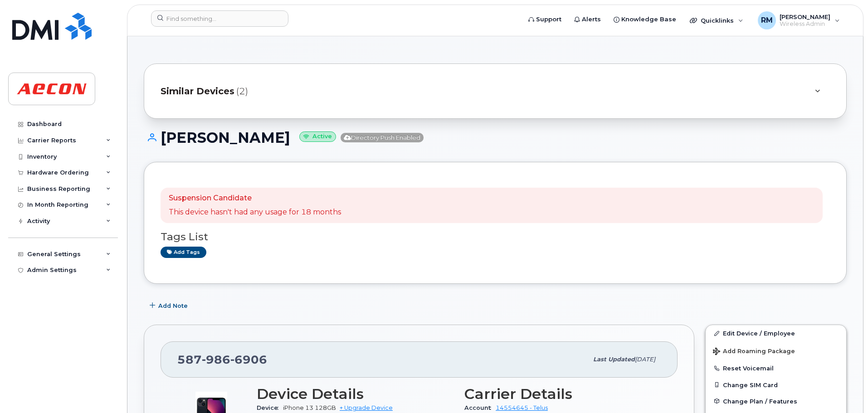 This screenshot has width=868, height=413. What do you see at coordinates (222, 360) in the screenshot?
I see `span: 587` at bounding box center [222, 360].